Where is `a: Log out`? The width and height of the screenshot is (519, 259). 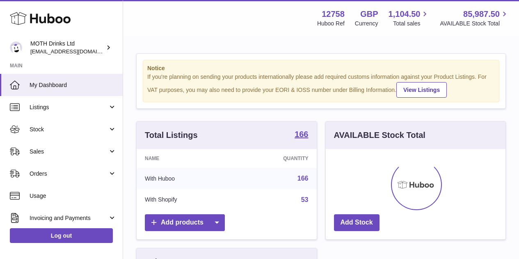
a: Log out is located at coordinates (61, 235).